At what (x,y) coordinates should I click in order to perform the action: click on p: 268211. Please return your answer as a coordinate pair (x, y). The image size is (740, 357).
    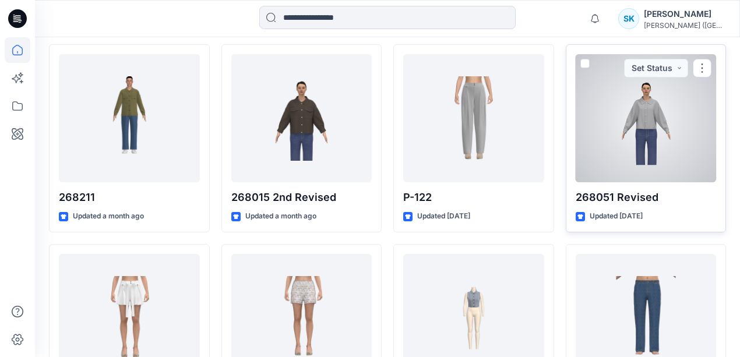
    Looking at the image, I should click on (129, 198).